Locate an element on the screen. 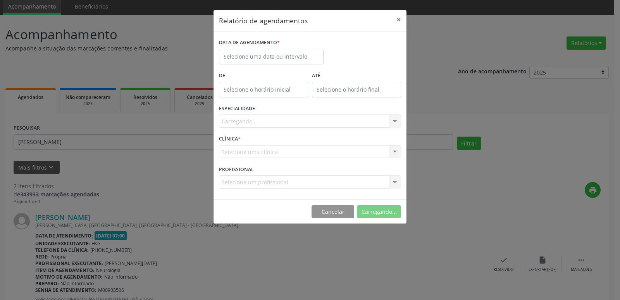 The width and height of the screenshot is (620, 300). button: Carregando... is located at coordinates (379, 212).